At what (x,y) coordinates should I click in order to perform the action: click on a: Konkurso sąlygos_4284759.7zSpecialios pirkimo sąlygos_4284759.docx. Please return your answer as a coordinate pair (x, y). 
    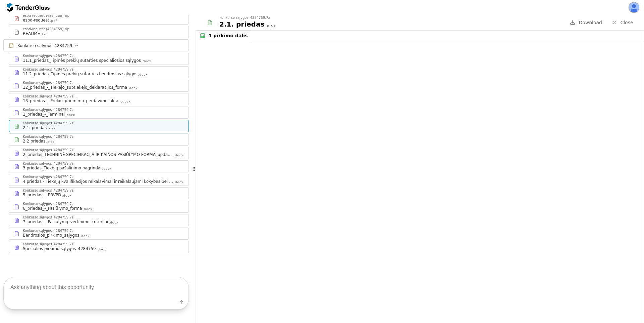
    Looking at the image, I should click on (99, 247).